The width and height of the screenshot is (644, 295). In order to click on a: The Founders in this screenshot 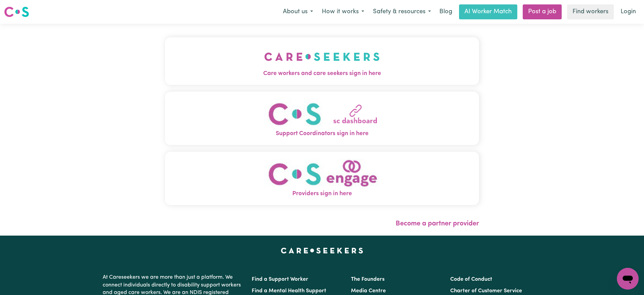, I will do `click(367, 279)`.